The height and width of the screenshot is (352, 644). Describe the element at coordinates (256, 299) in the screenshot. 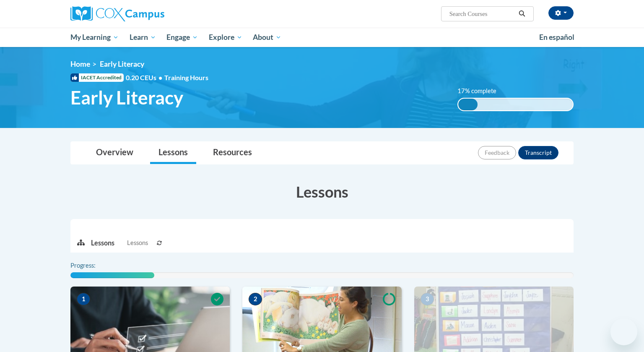

I see `span: 2` at that location.